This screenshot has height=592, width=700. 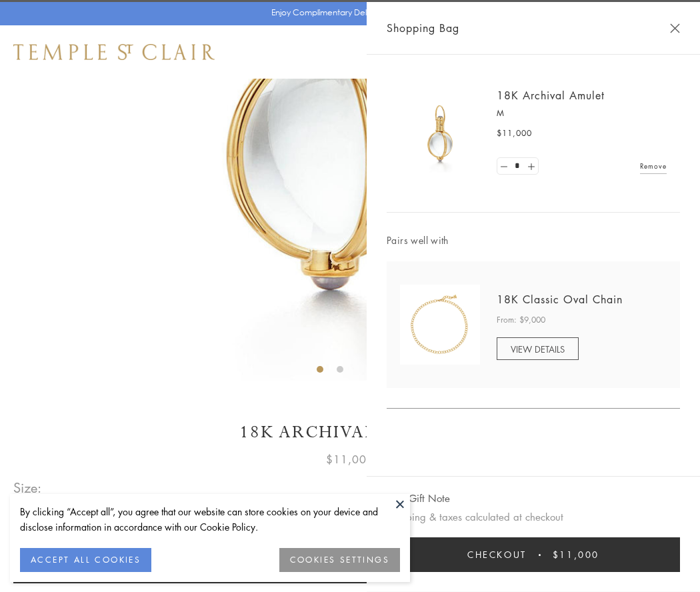 I want to click on button: Checkout $11,000, so click(x=533, y=554).